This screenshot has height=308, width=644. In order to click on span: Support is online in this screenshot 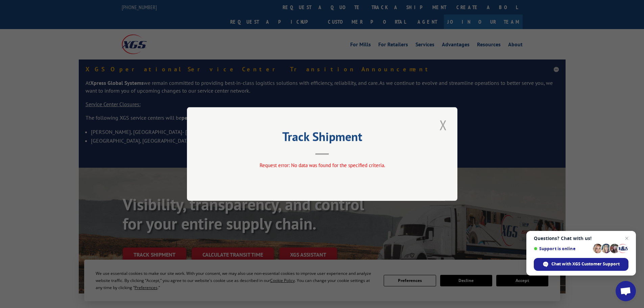, I will do `click(562, 249)`.